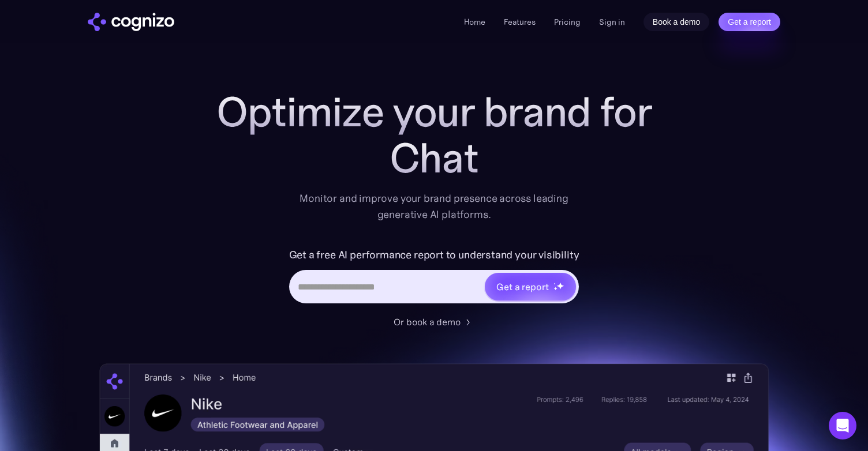 This screenshot has width=868, height=451. Describe the element at coordinates (567, 22) in the screenshot. I see `a: Pricing` at that location.